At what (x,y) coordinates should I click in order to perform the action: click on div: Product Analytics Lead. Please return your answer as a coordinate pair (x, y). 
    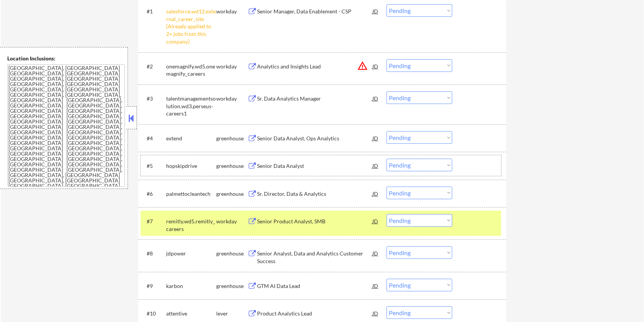
    Looking at the image, I should click on (315, 314).